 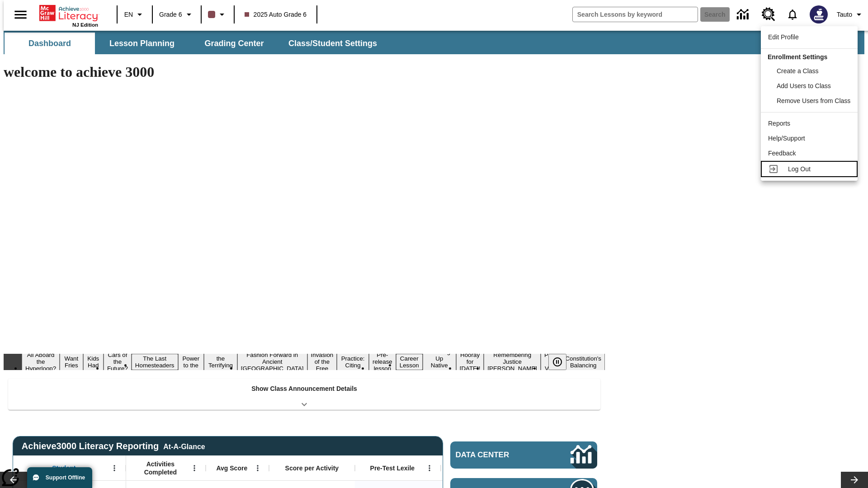 What do you see at coordinates (783, 37) in the screenshot?
I see `span: Edit Profile` at bounding box center [783, 37].